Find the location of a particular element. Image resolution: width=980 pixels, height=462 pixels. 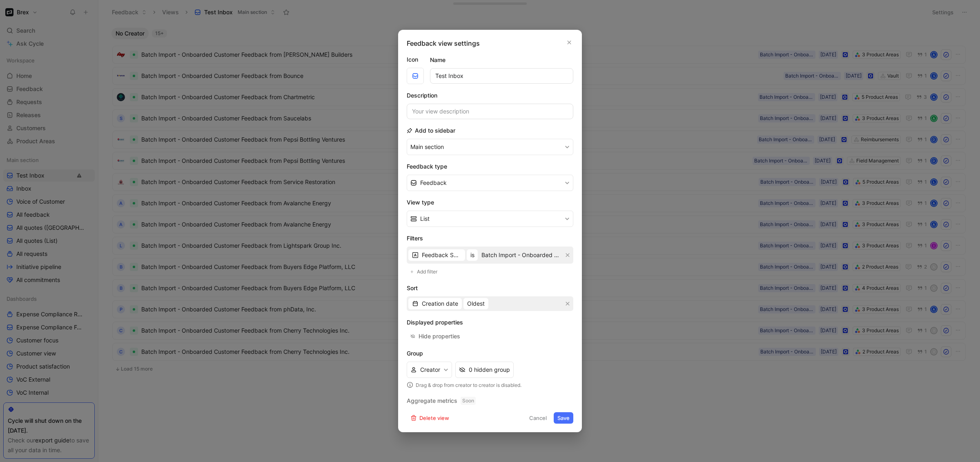

h2: Feedback view settings is located at coordinates (443, 43).